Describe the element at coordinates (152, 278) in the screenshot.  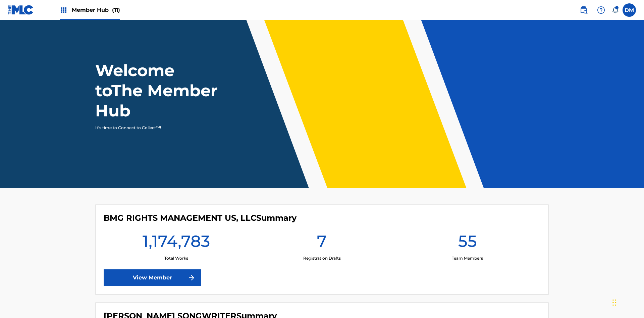
I see `a: View Member` at that location.